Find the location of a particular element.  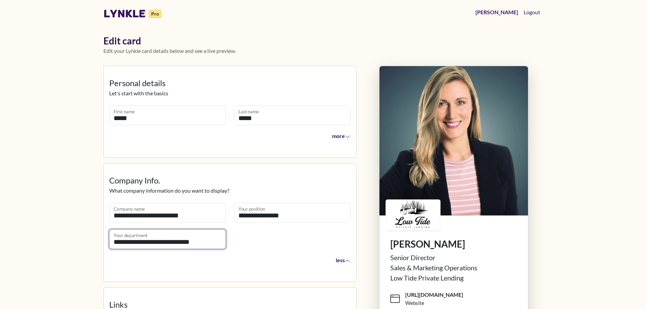

legend: Company Info. is located at coordinates (230, 180).